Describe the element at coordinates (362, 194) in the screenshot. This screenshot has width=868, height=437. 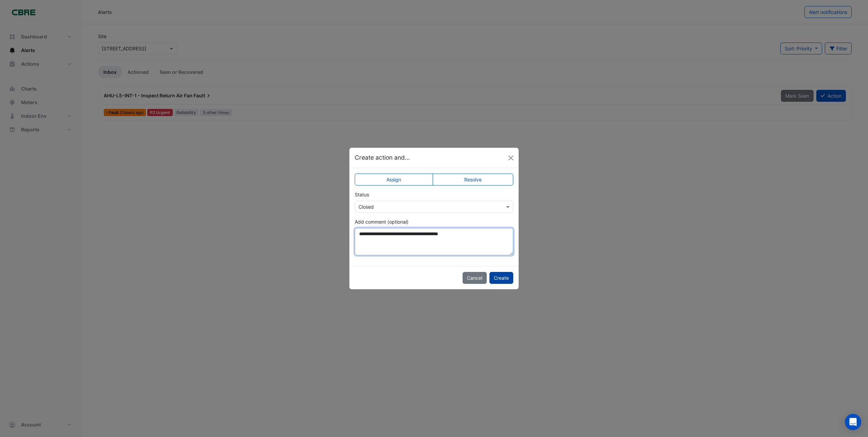
I see `label: Status` at that location.